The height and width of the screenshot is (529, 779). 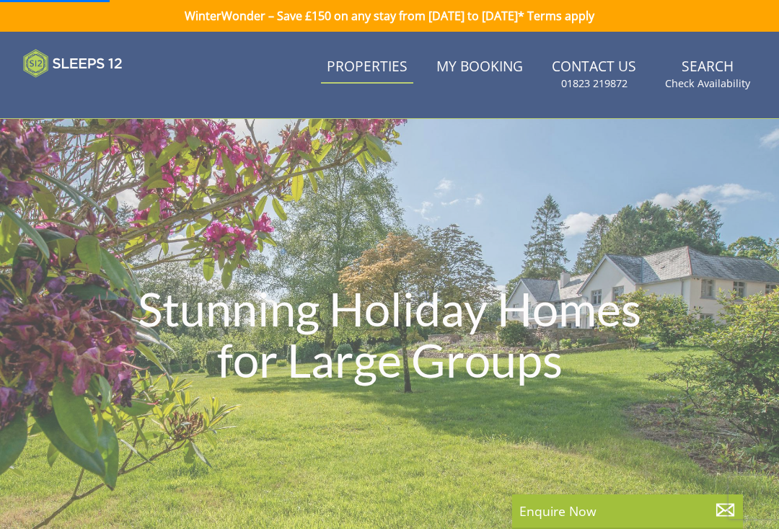 What do you see at coordinates (480, 67) in the screenshot?
I see `a: My Booking` at bounding box center [480, 67].